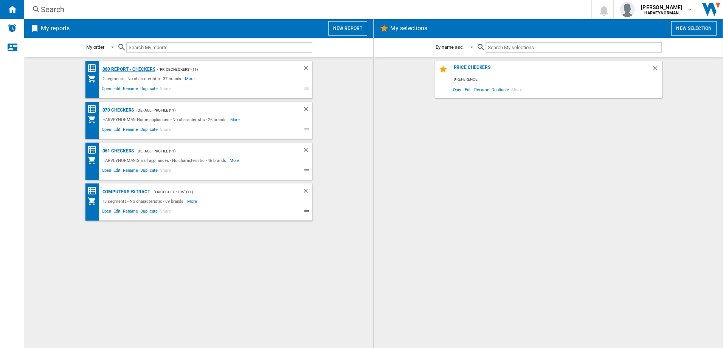 This screenshot has width=723, height=348. I want to click on input: Search My selections, so click(573, 47).